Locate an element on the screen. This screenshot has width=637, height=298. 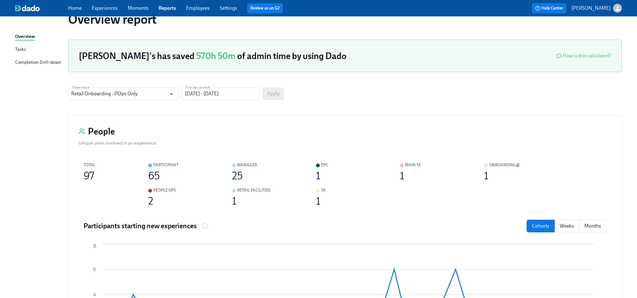
div: Total is located at coordinates (90, 165).